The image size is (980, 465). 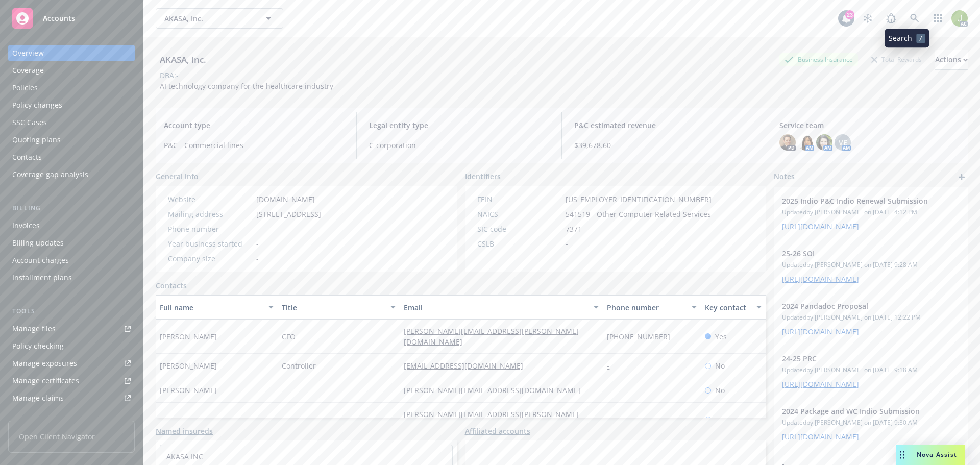 I want to click on div: Manage files, so click(x=34, y=329).